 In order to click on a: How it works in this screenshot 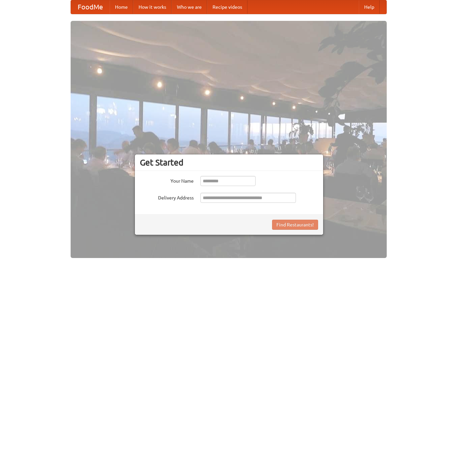, I will do `click(152, 7)`.